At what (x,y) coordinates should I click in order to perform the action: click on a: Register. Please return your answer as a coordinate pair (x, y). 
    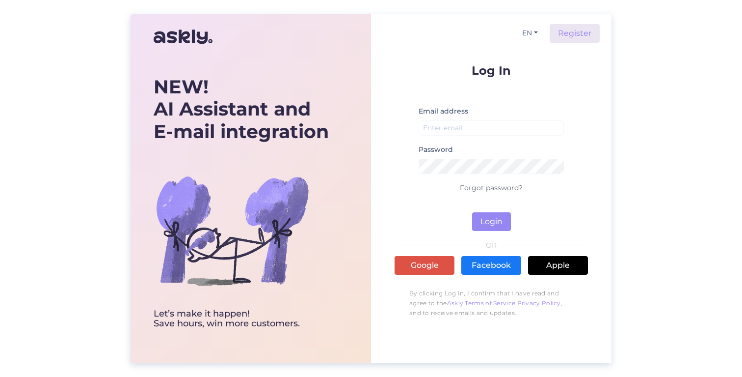
    Looking at the image, I should click on (575, 33).